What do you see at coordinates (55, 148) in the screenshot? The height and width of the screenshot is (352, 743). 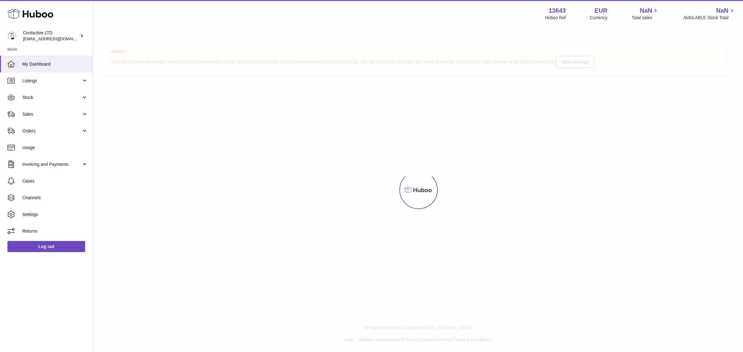 I see `span: Usage` at bounding box center [55, 148].